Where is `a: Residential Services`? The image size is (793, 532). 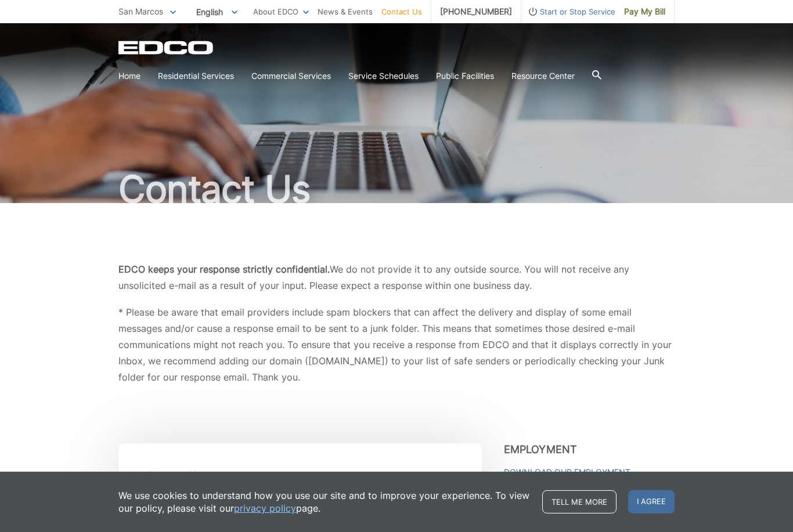
a: Residential Services is located at coordinates (195, 76).